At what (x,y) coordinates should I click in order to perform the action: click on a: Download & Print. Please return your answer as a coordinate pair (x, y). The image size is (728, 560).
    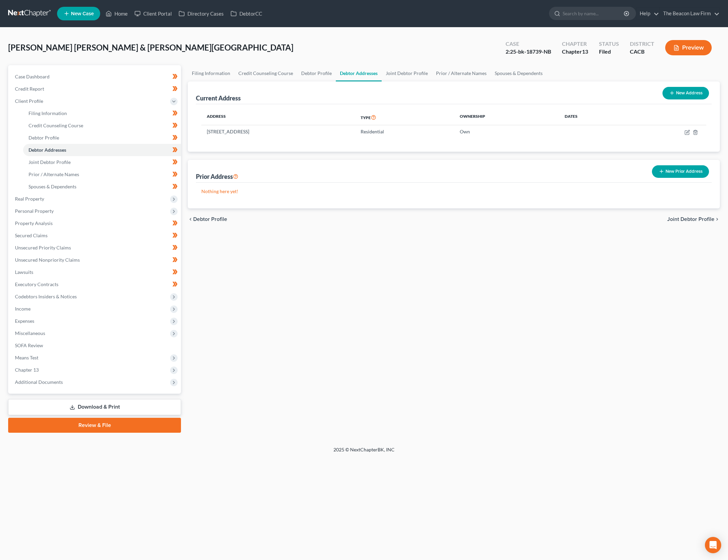
    Looking at the image, I should click on (95, 407).